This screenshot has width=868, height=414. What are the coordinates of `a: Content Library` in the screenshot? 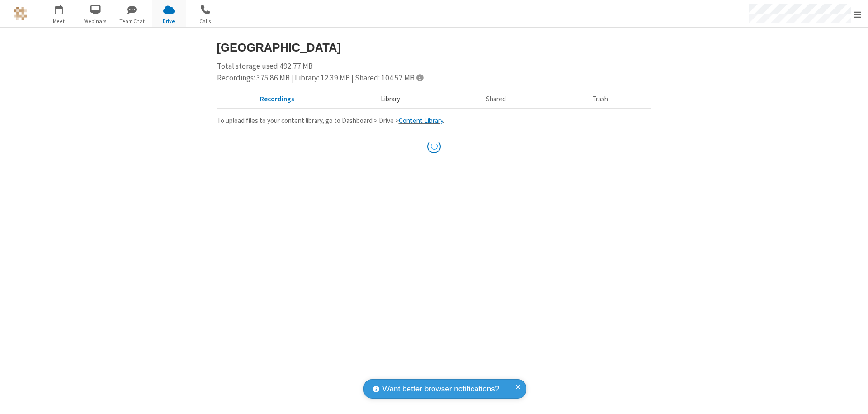 It's located at (421, 120).